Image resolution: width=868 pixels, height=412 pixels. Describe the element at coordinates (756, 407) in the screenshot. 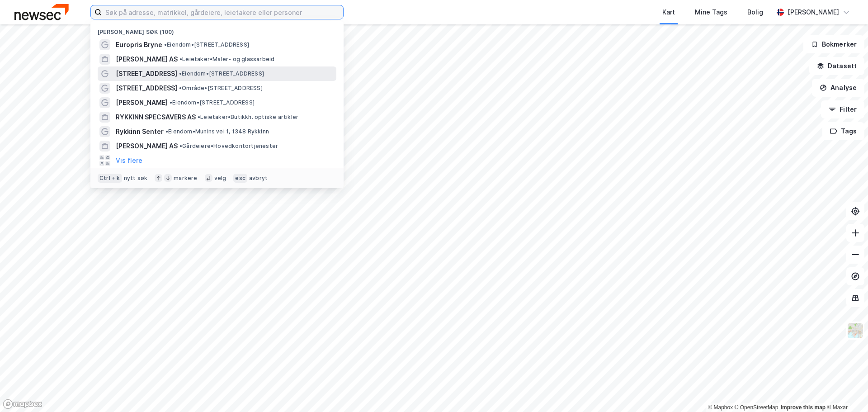

I see `a: OpenStreetMap` at that location.